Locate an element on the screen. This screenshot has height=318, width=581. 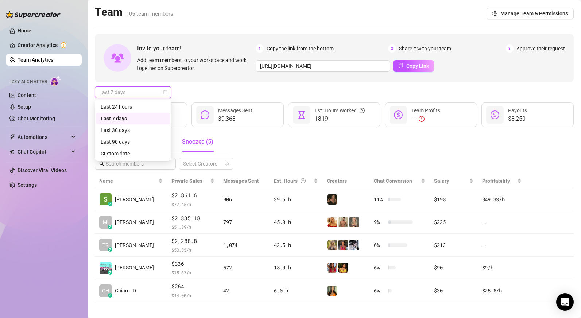
div: 42.5 h is located at coordinates (296, 245).